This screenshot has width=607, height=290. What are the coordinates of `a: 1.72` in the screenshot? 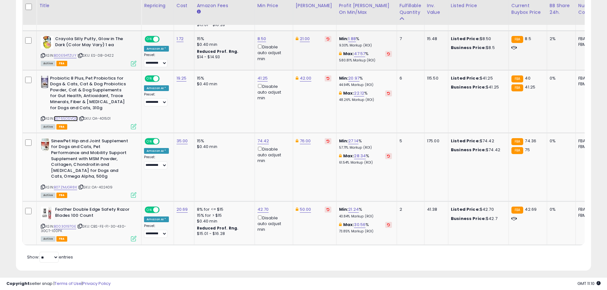 It's located at (180, 39).